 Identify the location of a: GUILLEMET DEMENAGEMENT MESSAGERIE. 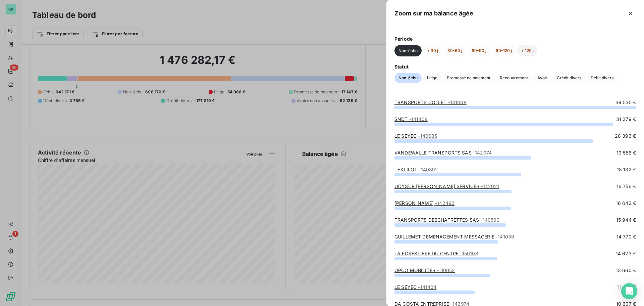
(454, 237).